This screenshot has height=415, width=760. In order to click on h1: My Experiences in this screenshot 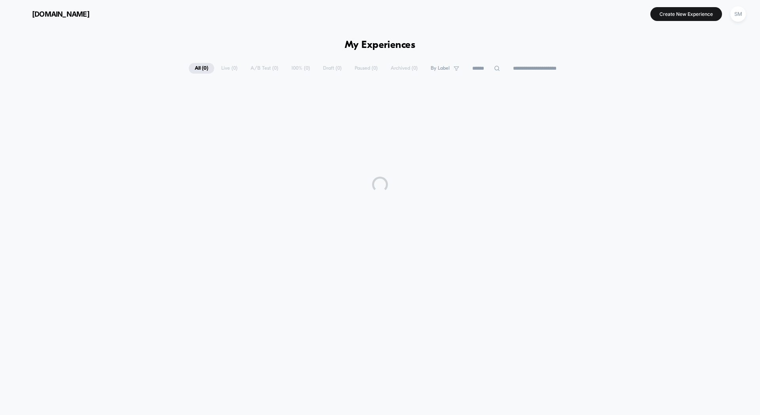, I will do `click(380, 45)`.